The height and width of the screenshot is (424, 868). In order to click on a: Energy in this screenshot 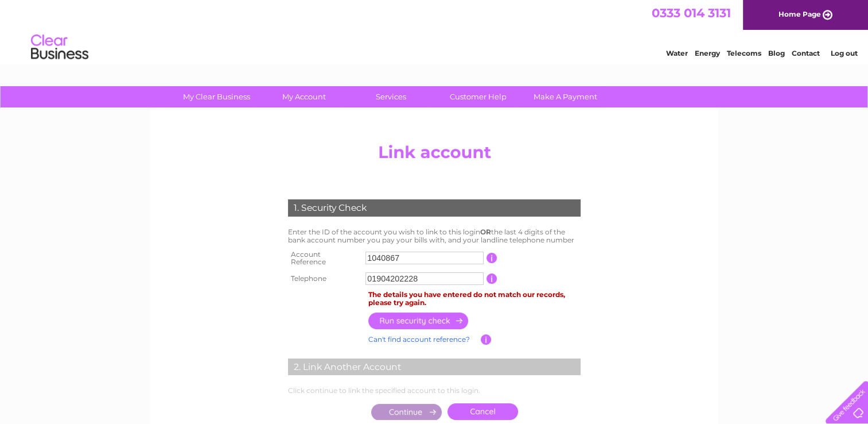, I will do `click(707, 53)`.